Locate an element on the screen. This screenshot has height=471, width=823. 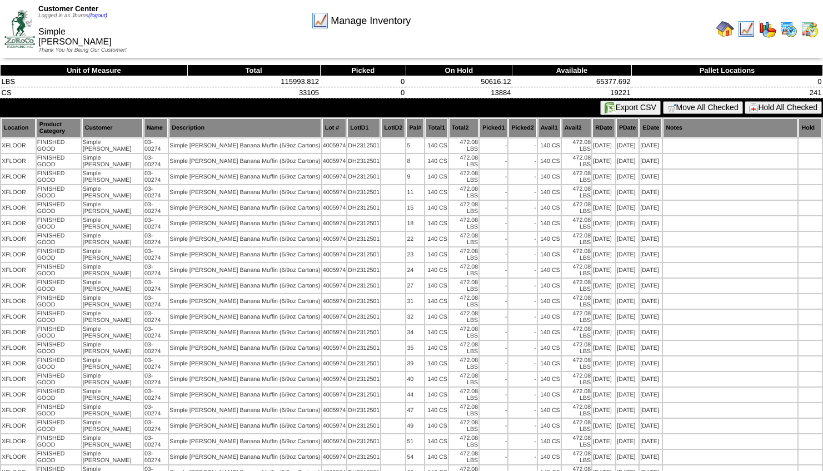
td: 65377.692 is located at coordinates (571, 82).